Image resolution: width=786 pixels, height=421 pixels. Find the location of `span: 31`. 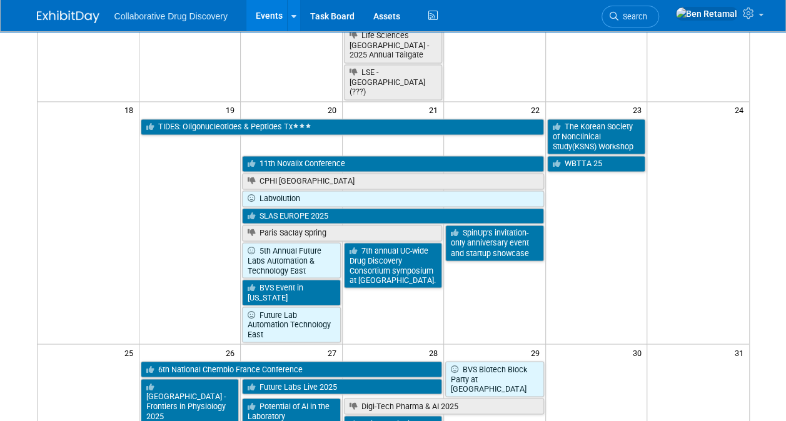

span: 31 is located at coordinates (741, 352).